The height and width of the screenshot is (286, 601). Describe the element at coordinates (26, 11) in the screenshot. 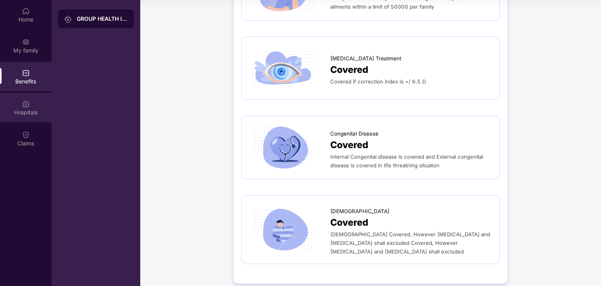

I see `img: svg+xml;base64,PHN2ZyBpZD0iSG9tZSIgeG1sbnM9Imh0dHA6Ly93d3cudzMub3JnLzIwMDAvc3ZnIiB3aWR0aD0iMjAiIG...` at that location.